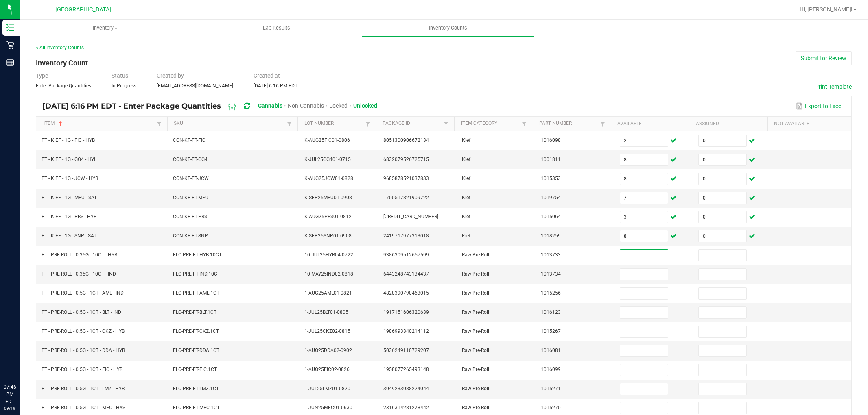  What do you see at coordinates (365, 106) in the screenshot?
I see `span: Unlocked` at bounding box center [365, 106].